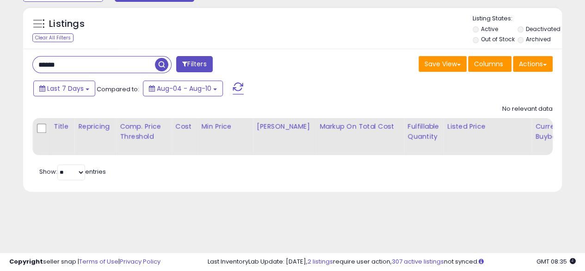  What do you see at coordinates (320, 261) in the screenshot?
I see `a: 2 listings` at bounding box center [320, 261].